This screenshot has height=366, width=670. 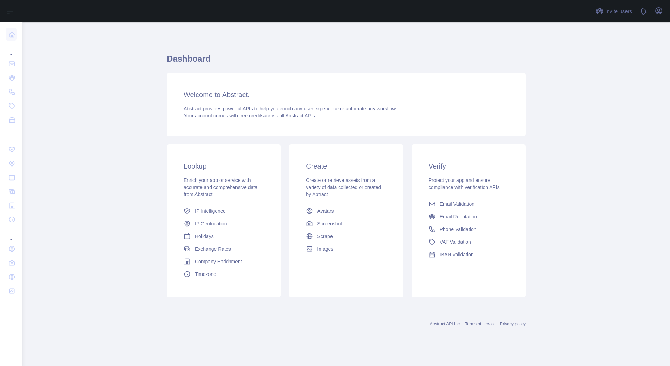 What do you see at coordinates (458, 229) in the screenshot?
I see `span: Phone Validation` at bounding box center [458, 229].